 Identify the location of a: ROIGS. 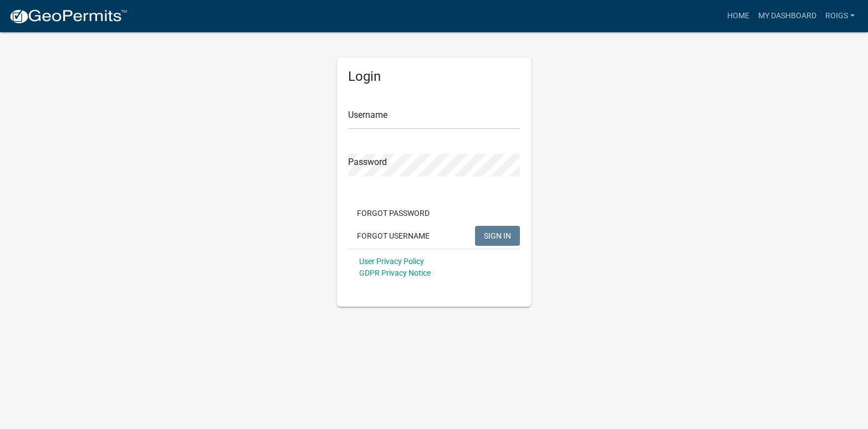
(839, 16).